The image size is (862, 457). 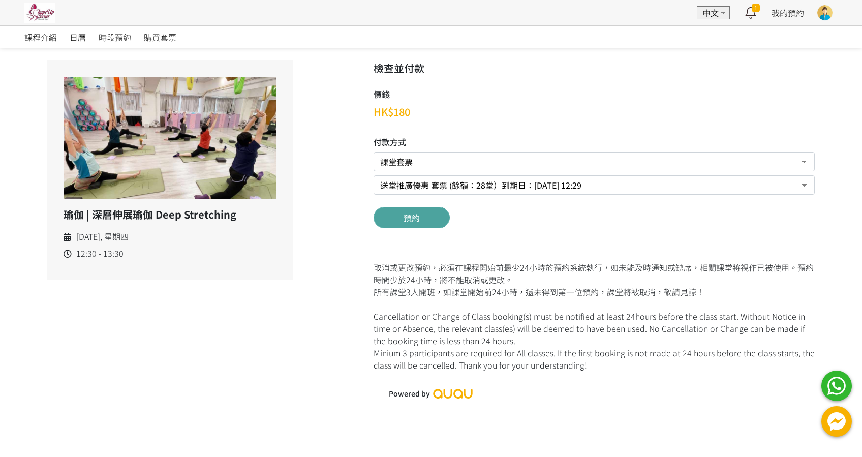 What do you see at coordinates (160, 37) in the screenshot?
I see `span: 購買套票` at bounding box center [160, 37].